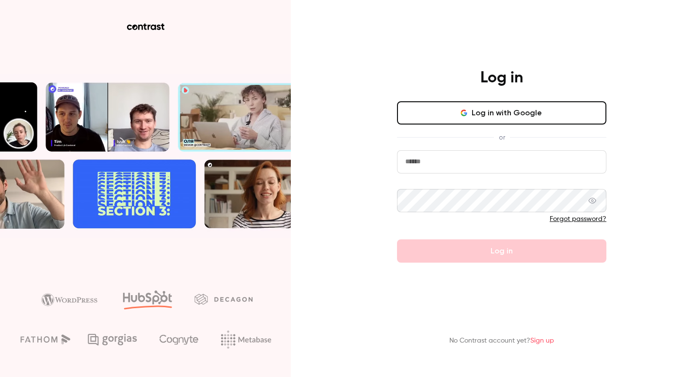 Image resolution: width=698 pixels, height=377 pixels. Describe the element at coordinates (502, 137) in the screenshot. I see `span: or` at that location.